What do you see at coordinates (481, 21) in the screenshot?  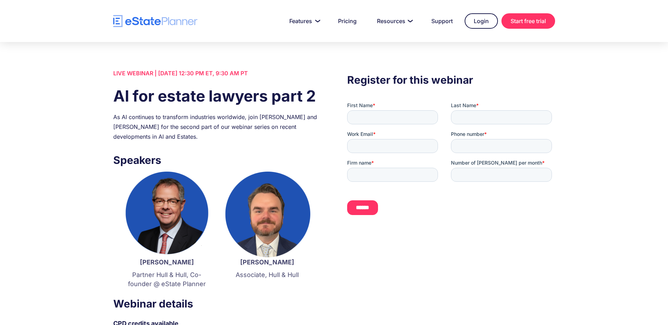 I see `a: Login` at bounding box center [481, 21].